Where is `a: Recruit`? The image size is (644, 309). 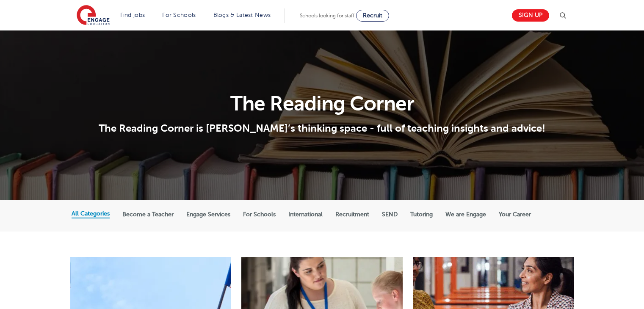 a: Recruit is located at coordinates (373, 15).